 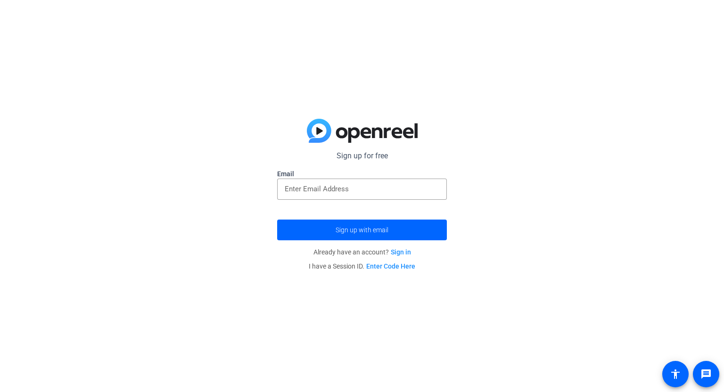 What do you see at coordinates (362, 156) in the screenshot?
I see `p: Sign up for free` at bounding box center [362, 156].